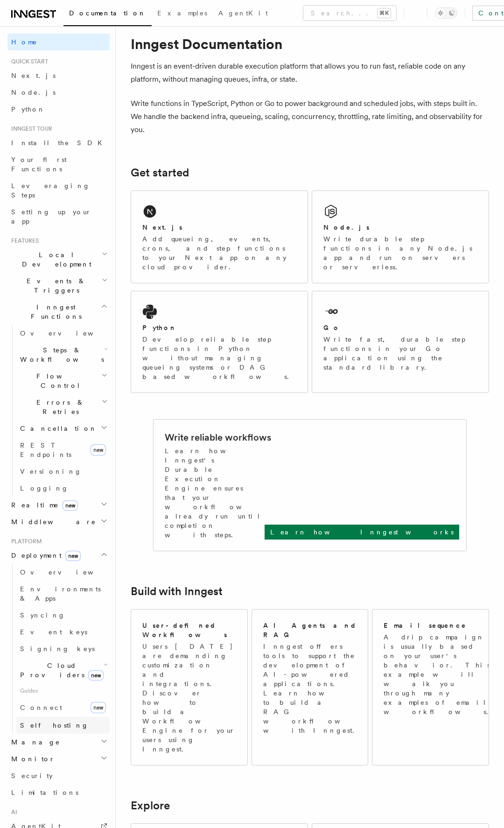 This screenshot has width=504, height=828. What do you see at coordinates (310, 73) in the screenshot?
I see `p: Inngest is an event-driven durable execution platform that allows you to run fast, reliable code ...` at bounding box center [310, 73].